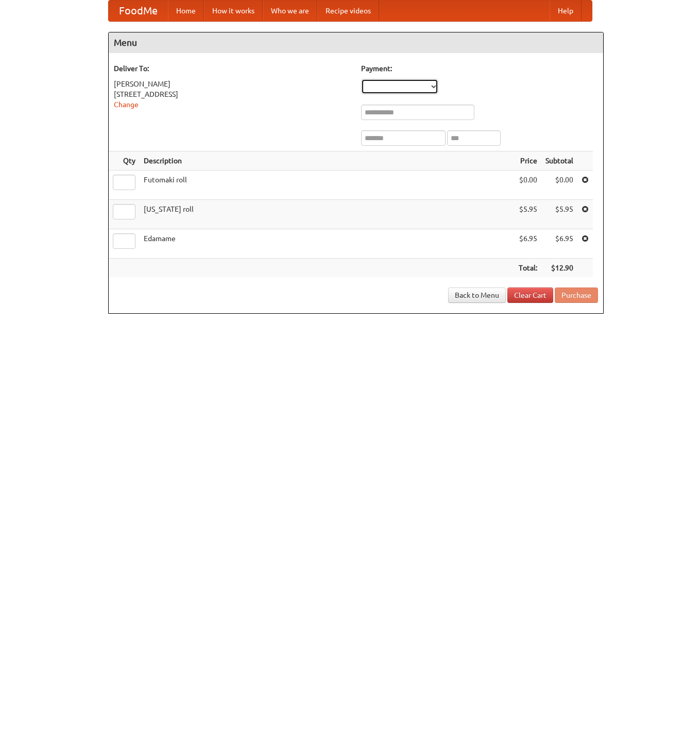 Image resolution: width=700 pixels, height=729 pixels. What do you see at coordinates (348, 10) in the screenshot?
I see `a: Recipe videos` at bounding box center [348, 10].